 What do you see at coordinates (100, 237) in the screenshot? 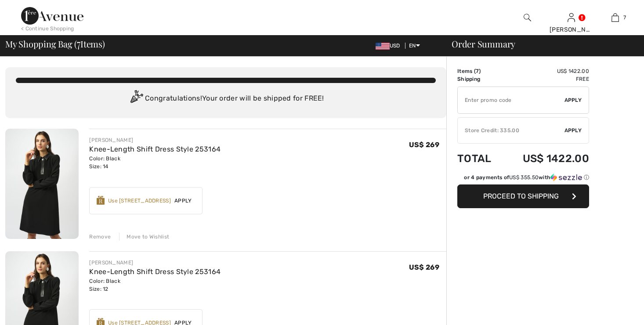
I see `div: Remove` at bounding box center [100, 237].